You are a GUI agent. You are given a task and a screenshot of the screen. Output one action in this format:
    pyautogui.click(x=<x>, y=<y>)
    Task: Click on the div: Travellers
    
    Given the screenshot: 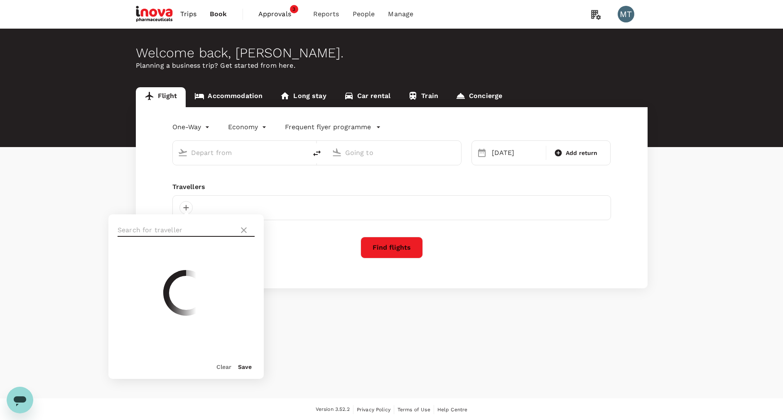 What is the action you would take?
    pyautogui.click(x=392, y=187)
    